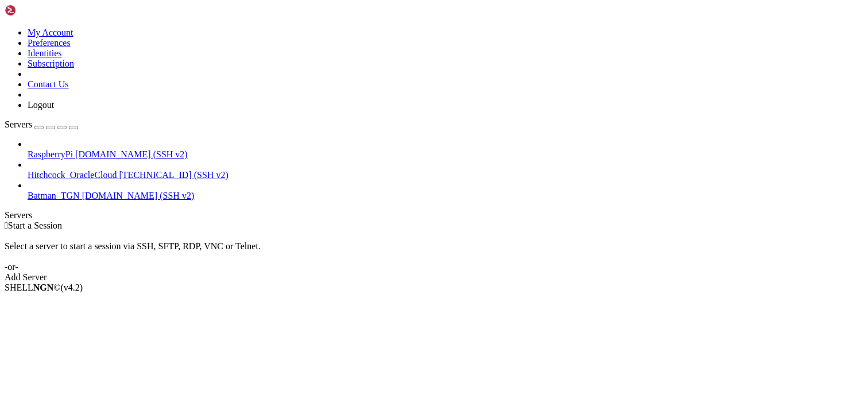 The height and width of the screenshot is (398, 868). What do you see at coordinates (72, 287) in the screenshot?
I see `span: 4.2.0` at bounding box center [72, 287].